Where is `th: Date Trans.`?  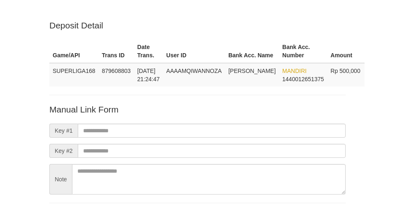
th: Date Trans. is located at coordinates (149, 51).